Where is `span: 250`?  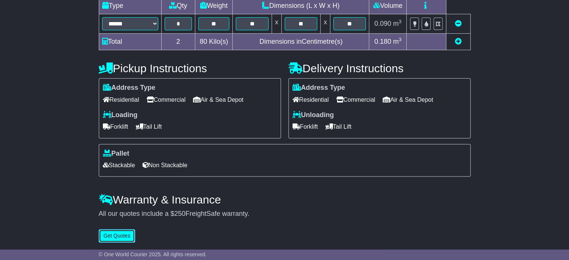 span: 250 is located at coordinates (180, 214).